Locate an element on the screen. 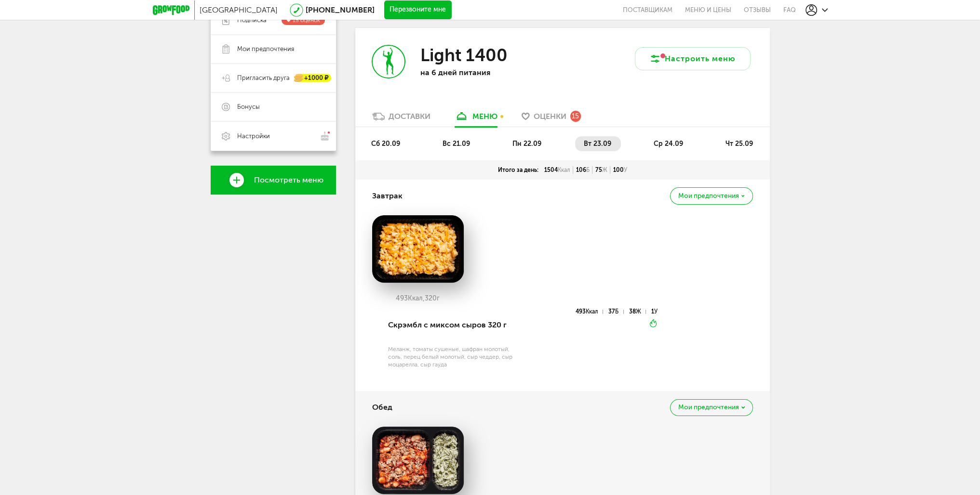 The image size is (980, 495). span: Посмотреть меню is located at coordinates (288, 180).